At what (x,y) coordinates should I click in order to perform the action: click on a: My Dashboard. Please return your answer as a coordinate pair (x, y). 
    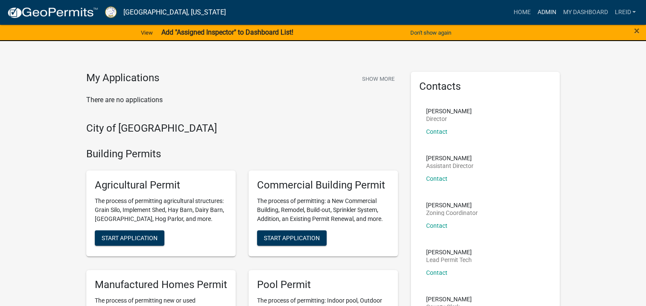
    Looking at the image, I should click on (585, 12).